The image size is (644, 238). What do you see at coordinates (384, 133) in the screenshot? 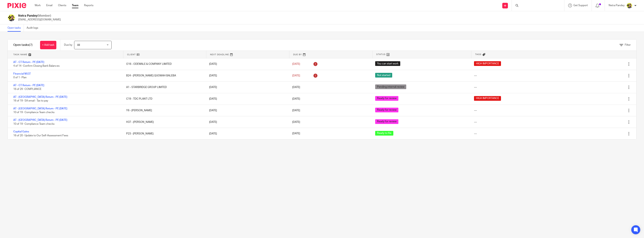
I see `span: Ready to file` at bounding box center [384, 133].